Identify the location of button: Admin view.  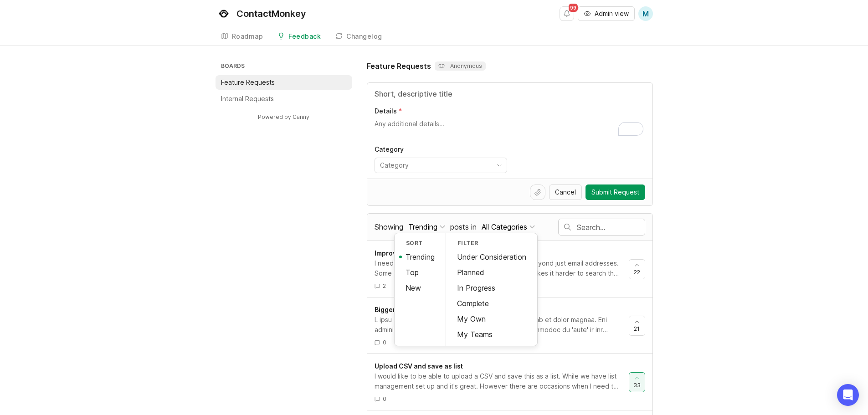
(606, 13).